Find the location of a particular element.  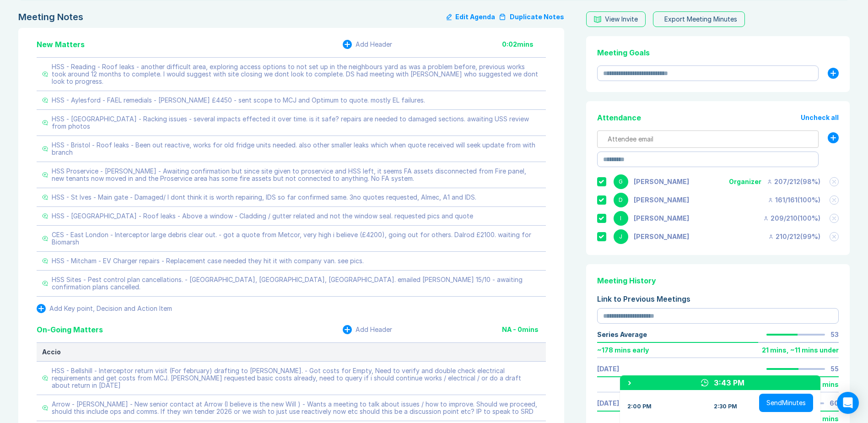

div: 210 / 212 ( 99 %) is located at coordinates (795, 237).